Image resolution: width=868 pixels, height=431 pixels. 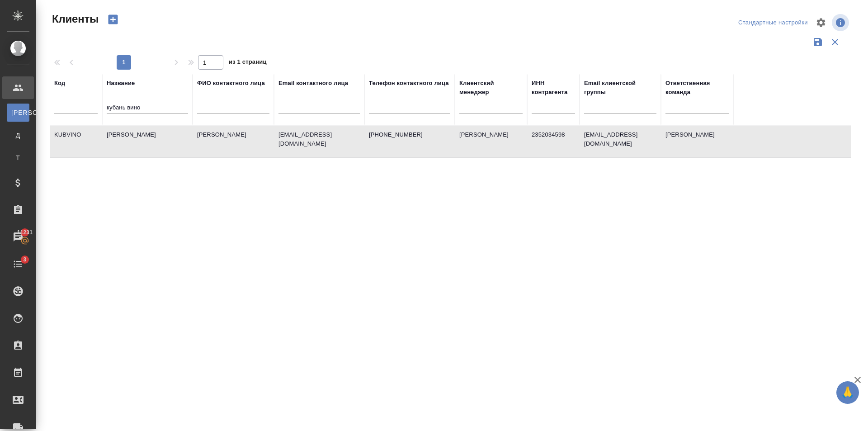 What do you see at coordinates (491, 88) in the screenshot?
I see `div: Клиентский менеджер` at bounding box center [491, 88].